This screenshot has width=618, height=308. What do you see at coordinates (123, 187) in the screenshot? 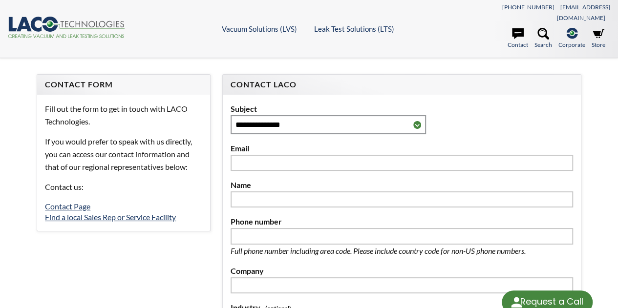
I see `p: Contact us:` at bounding box center [123, 187].